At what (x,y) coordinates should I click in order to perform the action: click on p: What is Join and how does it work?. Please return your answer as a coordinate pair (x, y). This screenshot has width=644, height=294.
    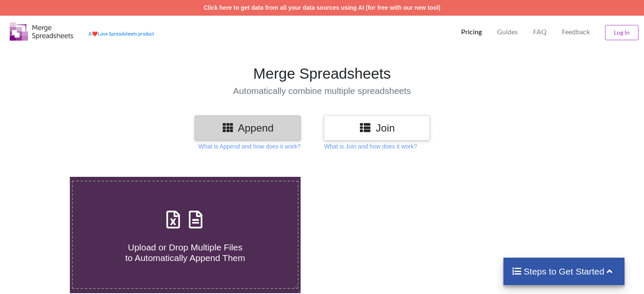
    Looking at the image, I should click on (370, 146).